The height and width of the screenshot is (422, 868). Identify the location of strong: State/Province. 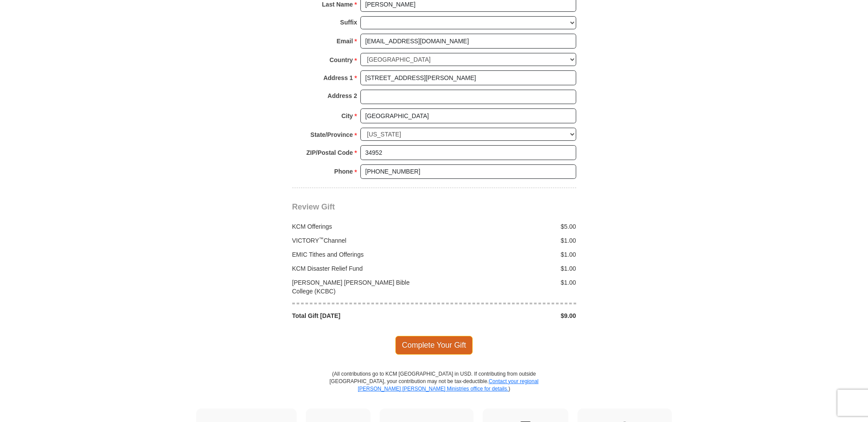
(332, 135).